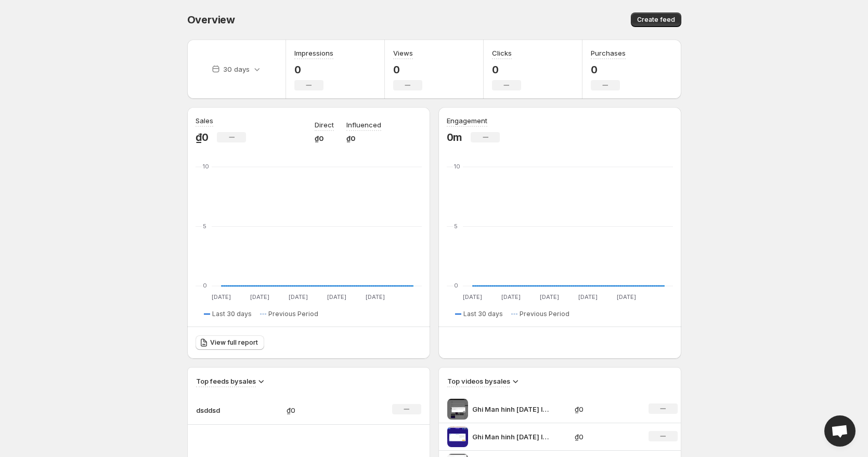 The image size is (868, 457). Describe the element at coordinates (403, 53) in the screenshot. I see `h3: Views` at that location.